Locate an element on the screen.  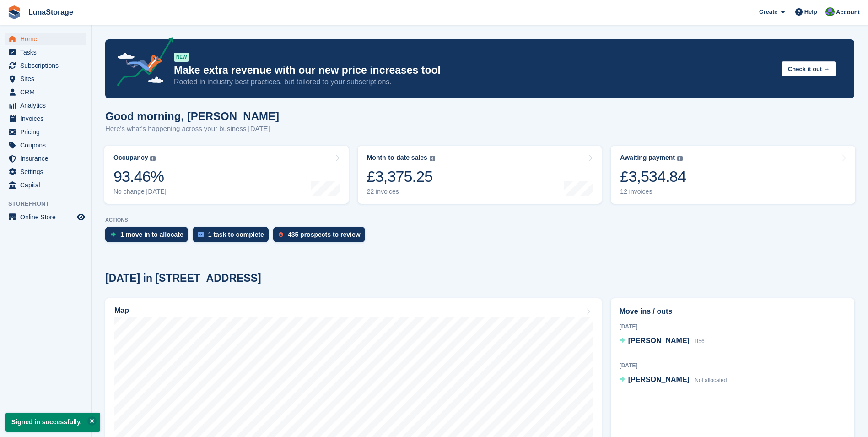
img: prospect-51fa495bee0391a8d652442698ab0144808aea92771e9ea1ae160a38d050c398.svg is located at coordinates (281, 234).